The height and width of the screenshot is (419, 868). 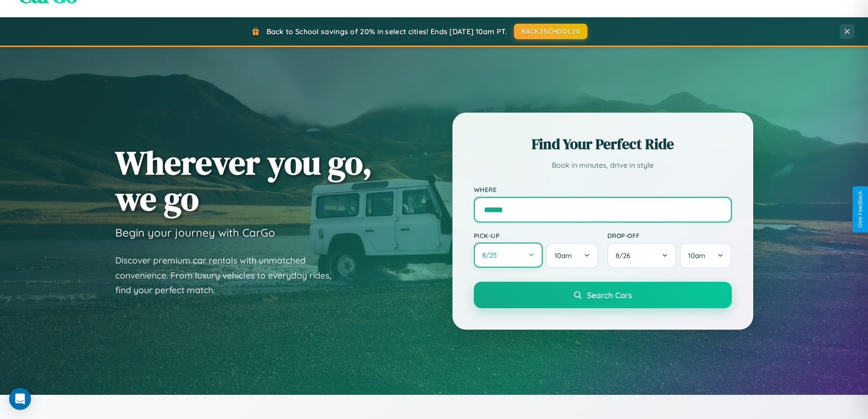 I want to click on span: Search Cars, so click(x=609, y=295).